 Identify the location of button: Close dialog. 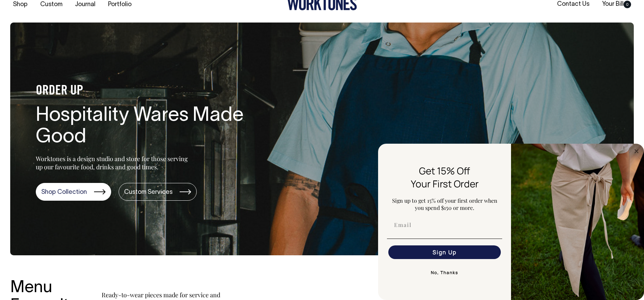
(637, 152).